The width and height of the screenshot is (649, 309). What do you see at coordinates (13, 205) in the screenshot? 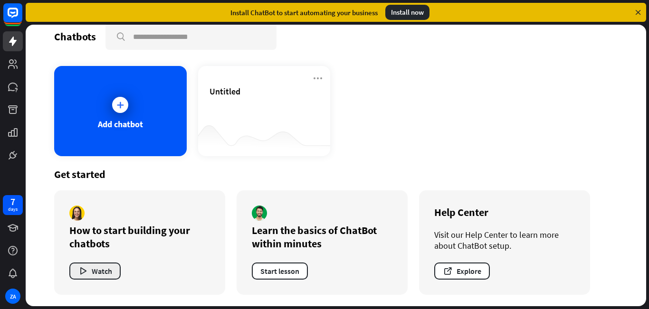
I see `a: 7 days` at bounding box center [13, 205].